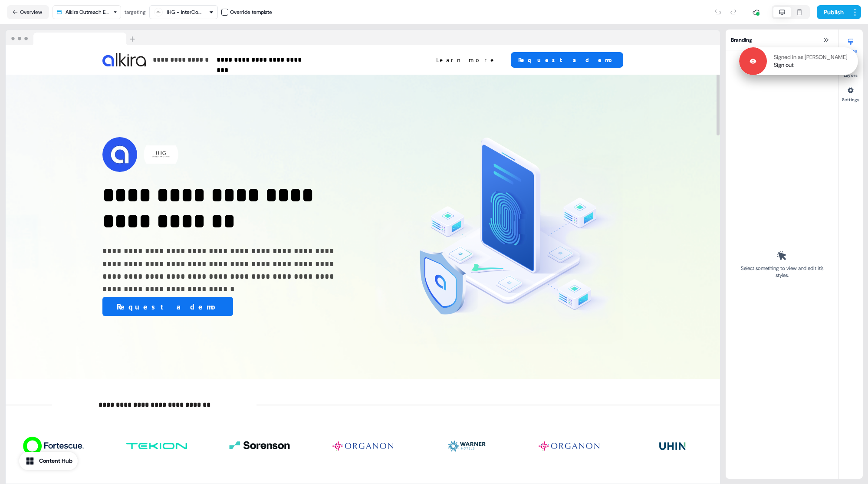 This screenshot has width=868, height=484. Describe the element at coordinates (833, 12) in the screenshot. I see `button: Publish` at that location.